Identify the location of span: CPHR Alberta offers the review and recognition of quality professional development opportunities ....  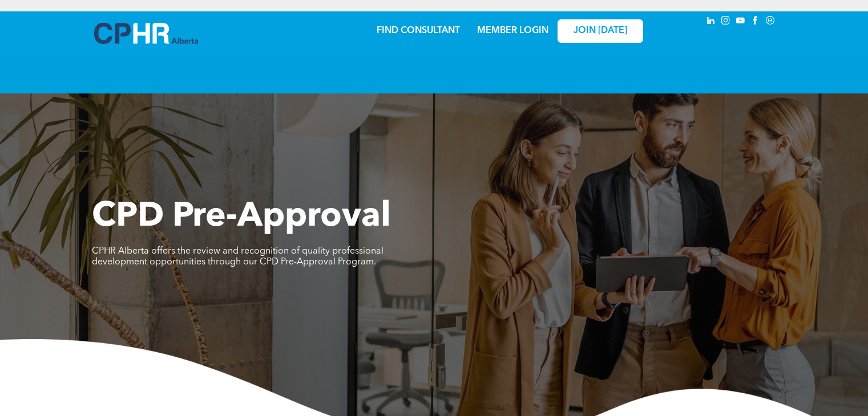
(237, 257).